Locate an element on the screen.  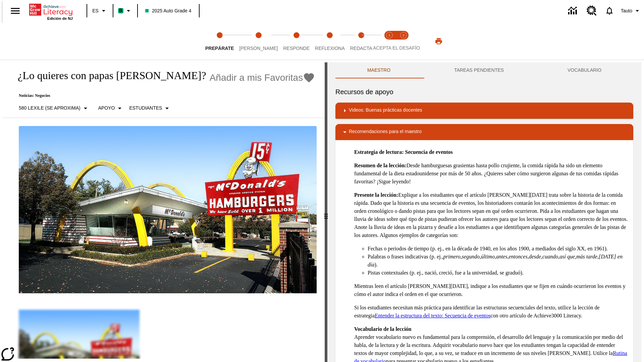
p: 580 Lexile (Se aproxima) is located at coordinates (49, 108).